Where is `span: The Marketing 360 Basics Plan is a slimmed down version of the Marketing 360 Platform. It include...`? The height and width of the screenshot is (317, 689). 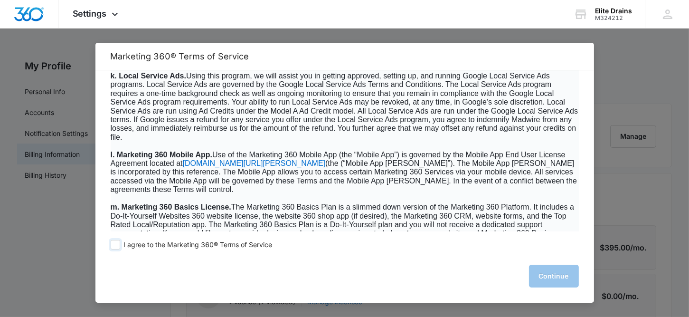
span: The Marketing 360 Basics Plan is a slimmed down version of the Marketing 360 Platform. It include... is located at coordinates (343, 224).